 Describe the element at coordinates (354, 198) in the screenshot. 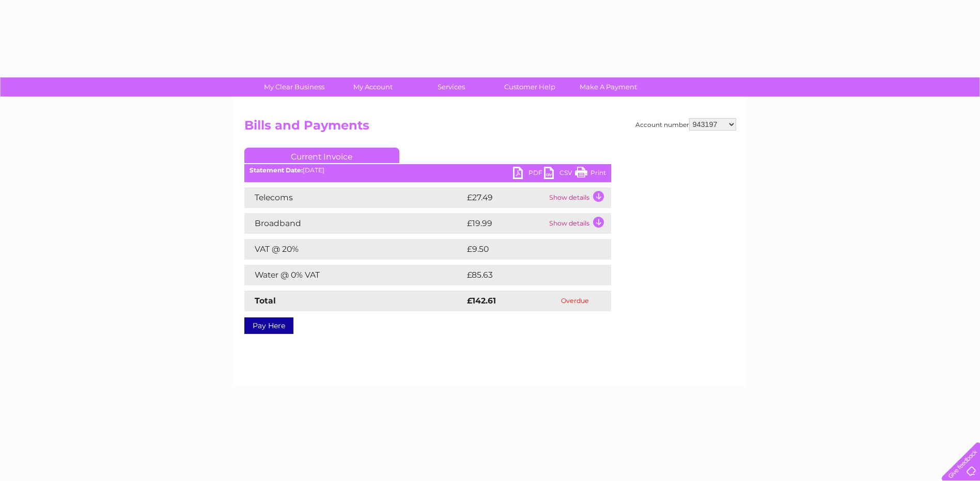

I see `td: Telecoms` at that location.